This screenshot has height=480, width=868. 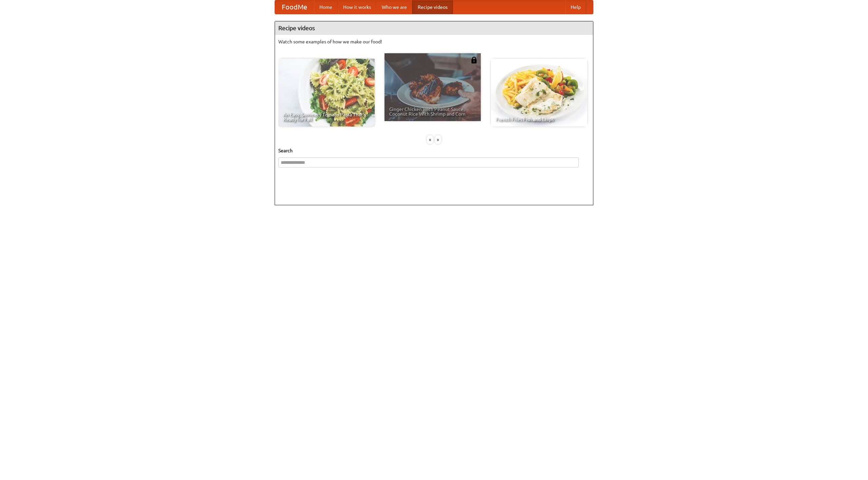 What do you see at coordinates (326, 117) in the screenshot?
I see `span: An Easy, Summery Tomato Pasta That's Ready for Fall` at bounding box center [326, 117].